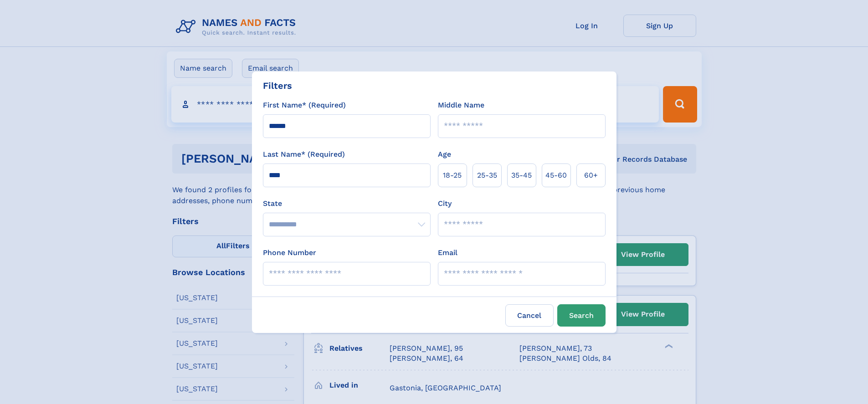 Image resolution: width=868 pixels, height=404 pixels. I want to click on span: 60+, so click(591, 176).